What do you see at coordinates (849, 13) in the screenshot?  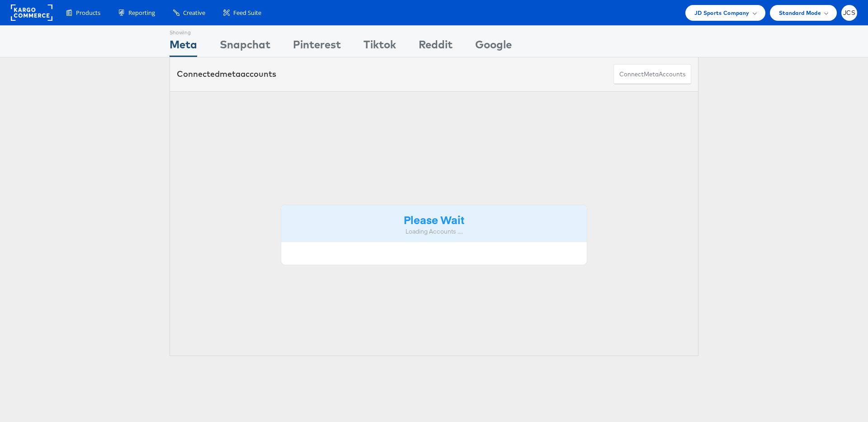 I see `span: JCS` at bounding box center [849, 13].